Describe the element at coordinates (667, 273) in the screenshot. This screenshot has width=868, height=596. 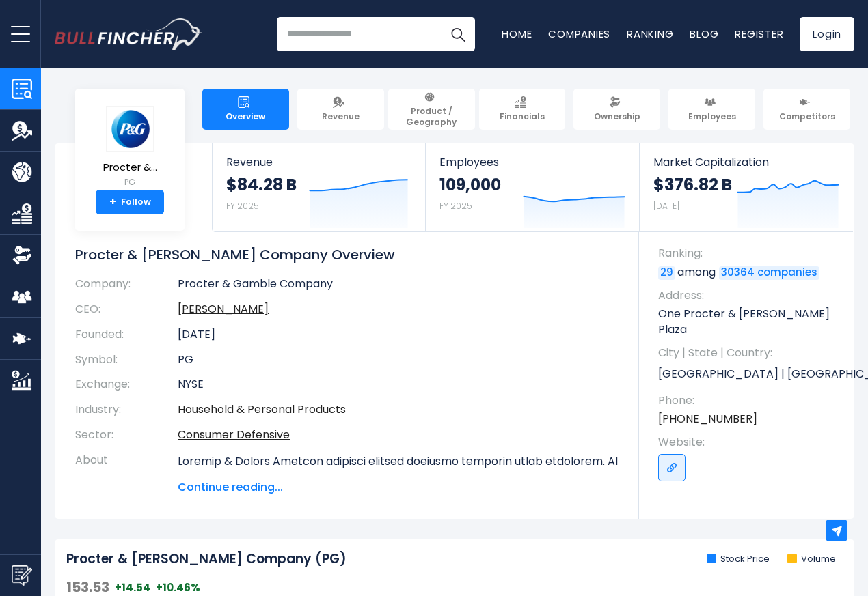
I see `a: 29` at that location.